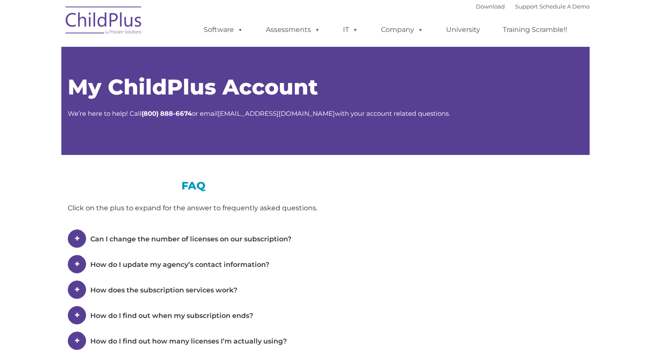 The width and height of the screenshot is (651, 355). Describe the element at coordinates (188, 341) in the screenshot. I see `span: How do I find out how many licenses I’m actually using?` at that location.